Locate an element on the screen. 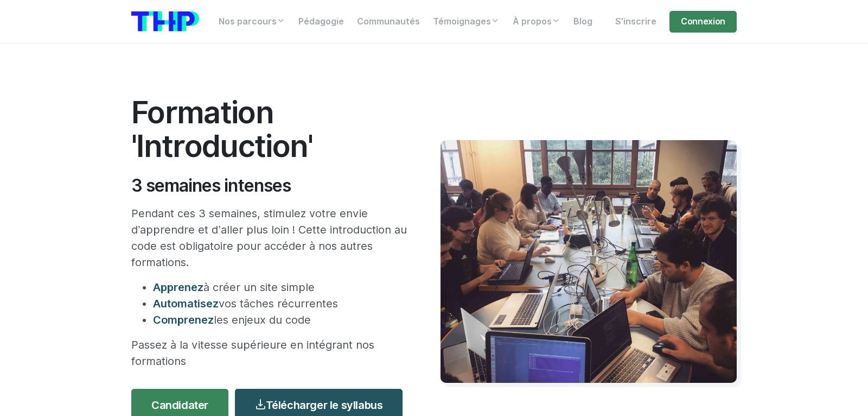  h1: Formation 'Introduction' is located at coordinates (270, 128).